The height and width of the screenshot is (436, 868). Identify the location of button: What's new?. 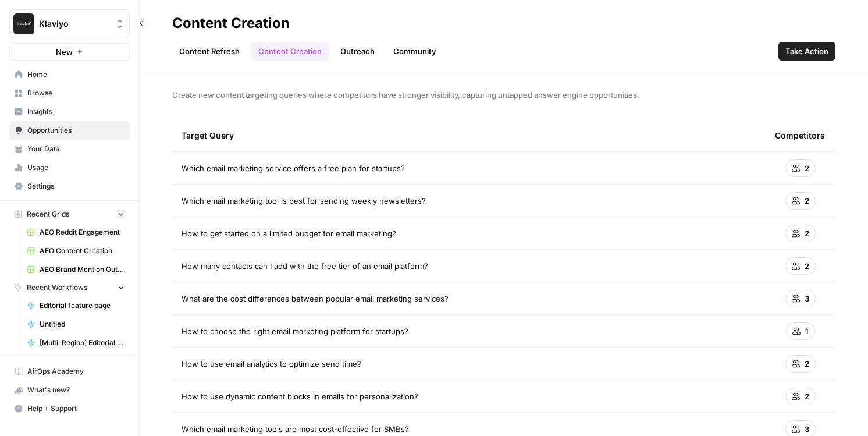
(69, 390).